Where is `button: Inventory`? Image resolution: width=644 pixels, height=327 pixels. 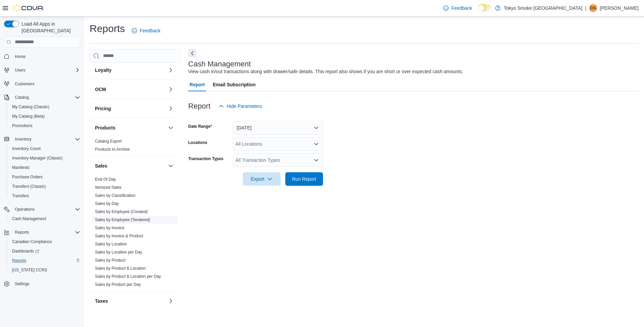
button: Inventory is located at coordinates (42, 139).